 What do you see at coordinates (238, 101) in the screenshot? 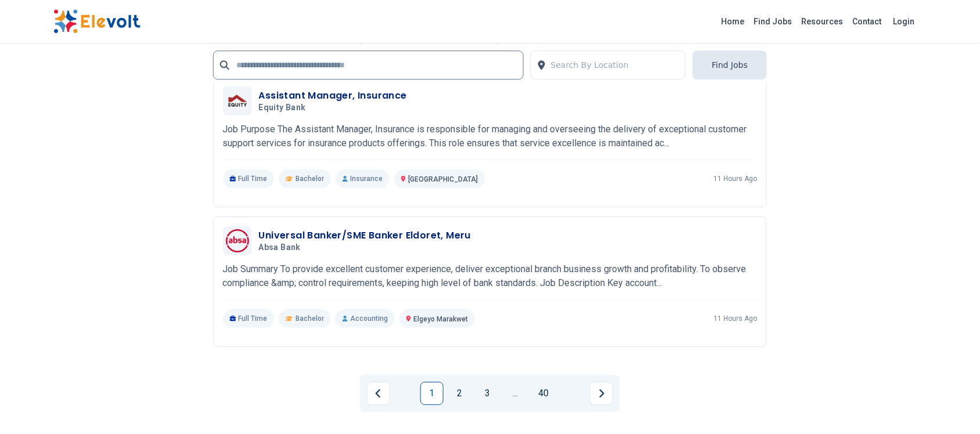
I see `img: Equity Bank` at bounding box center [238, 101].